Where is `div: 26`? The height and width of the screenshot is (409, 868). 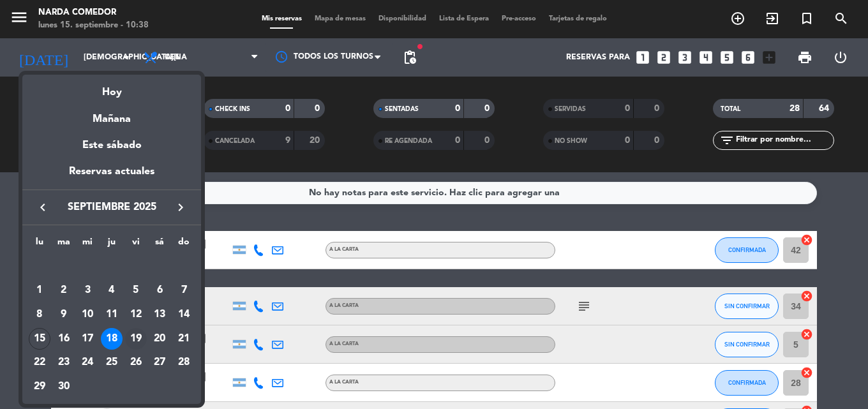 div: 26 is located at coordinates (136, 362).